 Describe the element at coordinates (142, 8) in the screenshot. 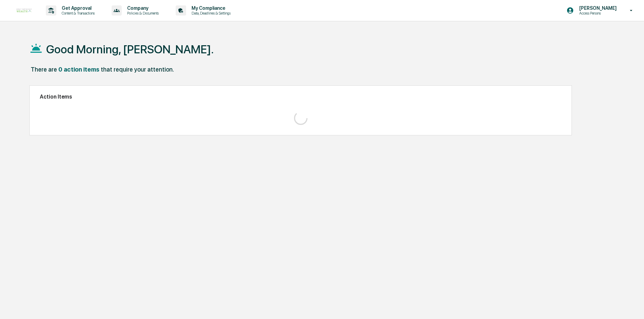

I see `p: Company` at that location.